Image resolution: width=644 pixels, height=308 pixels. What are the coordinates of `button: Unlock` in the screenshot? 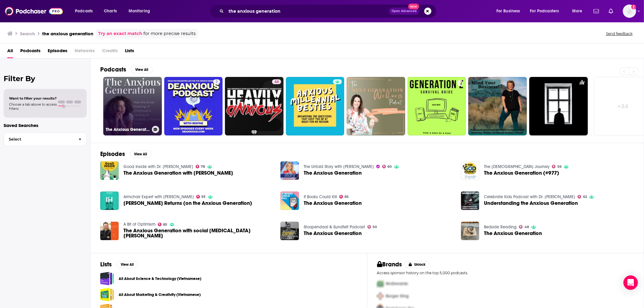 It's located at (417, 265).